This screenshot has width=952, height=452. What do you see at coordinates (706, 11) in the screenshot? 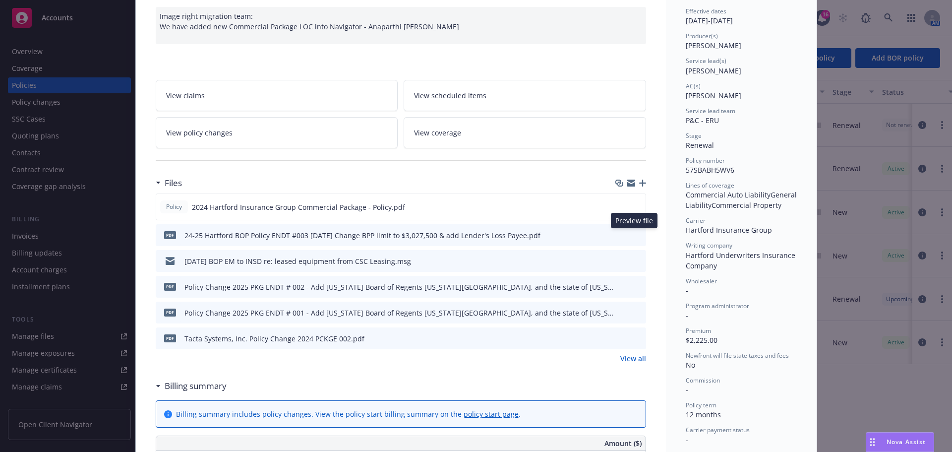
I see `span: Effective dates` at bounding box center [706, 11].